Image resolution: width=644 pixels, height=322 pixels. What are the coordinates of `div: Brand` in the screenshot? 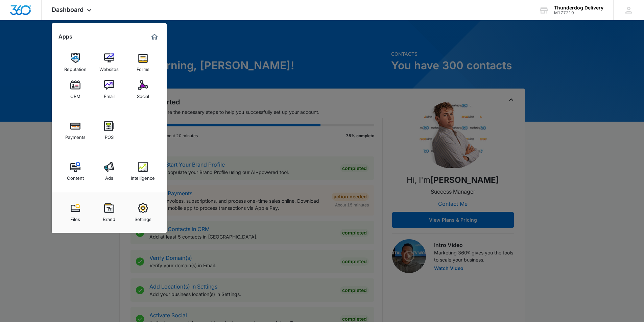 It's located at (109, 218).